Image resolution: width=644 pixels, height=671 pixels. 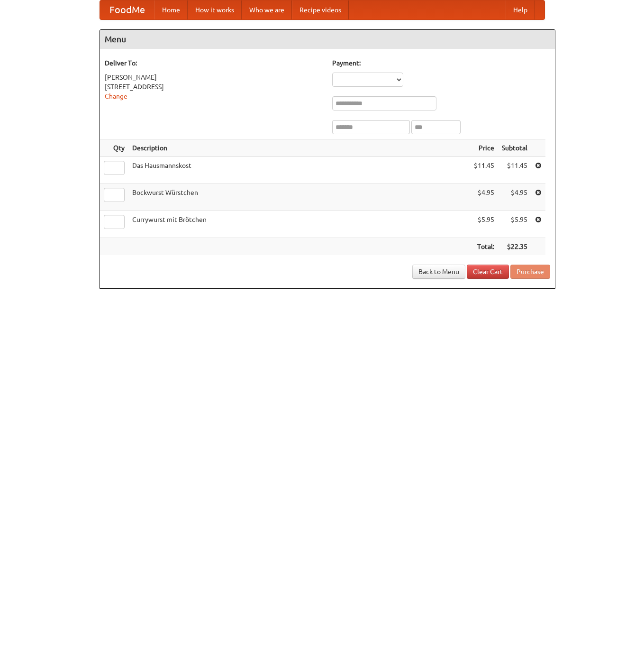 I want to click on a: Change, so click(x=116, y=96).